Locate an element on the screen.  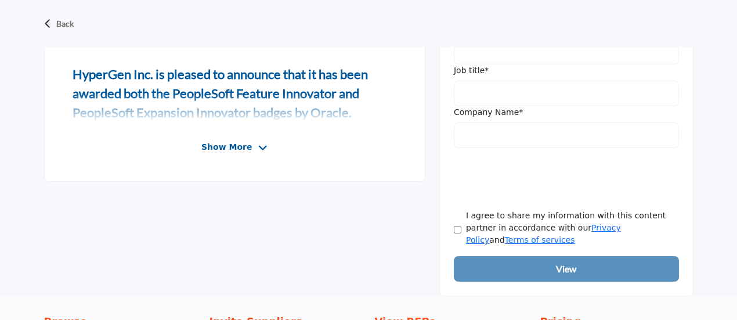
input: Agree Terms & Conditions is located at coordinates (457, 229).